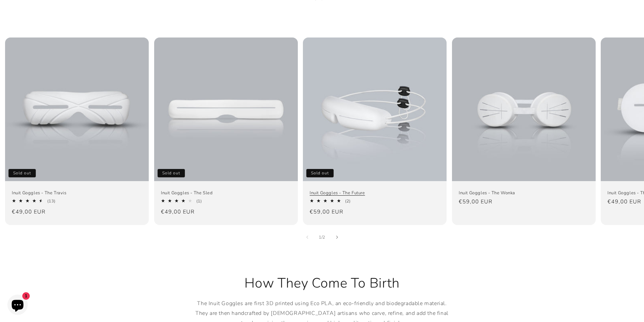 The image size is (644, 322). What do you see at coordinates (226, 193) in the screenshot?
I see `a: Inuit Goggles - The Sled` at bounding box center [226, 193].